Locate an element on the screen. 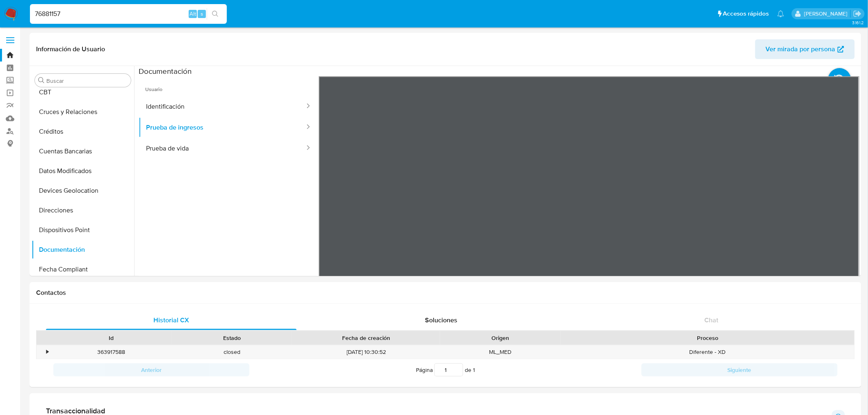 This screenshot has width=868, height=415. div: Estado is located at coordinates (232, 337).